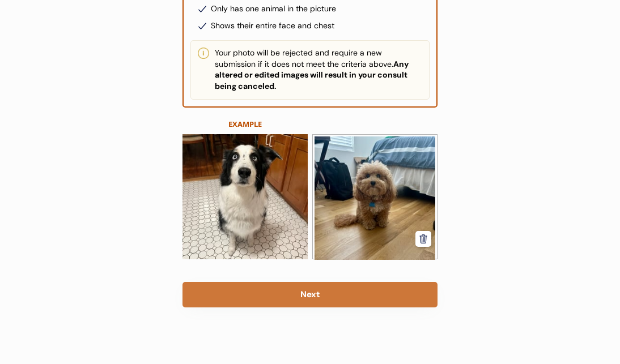 This screenshot has width=620, height=364. I want to click on div: EXAMPLE, so click(245, 124).